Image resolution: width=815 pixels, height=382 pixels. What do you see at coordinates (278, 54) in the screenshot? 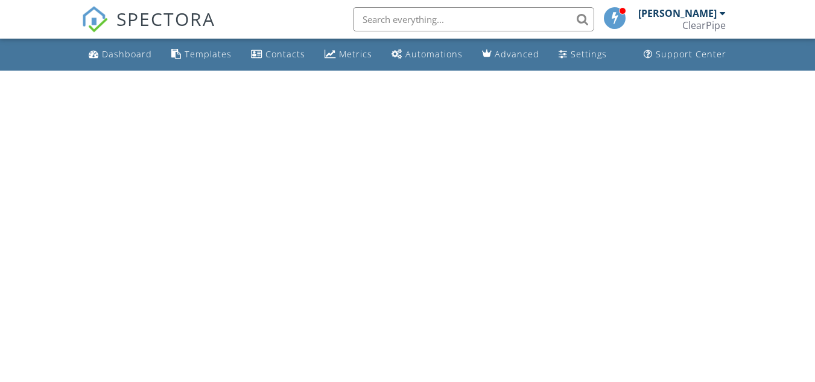
I see `a: Contacts` at bounding box center [278, 54].